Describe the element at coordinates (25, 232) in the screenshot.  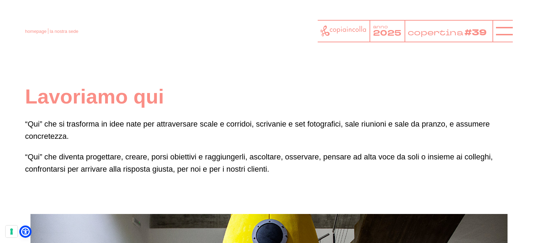
I see `a: Open Accessibility Menu` at that location.